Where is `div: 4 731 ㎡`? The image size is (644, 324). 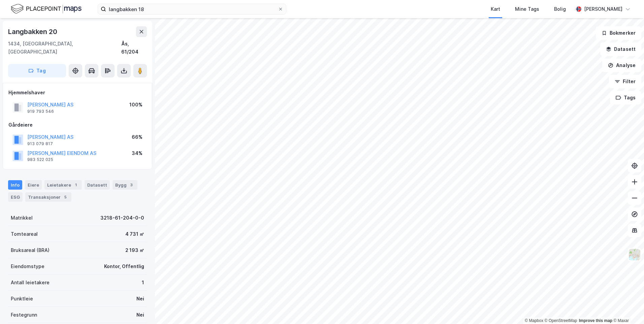
div: 4 731 ㎡ is located at coordinates (135, 234).